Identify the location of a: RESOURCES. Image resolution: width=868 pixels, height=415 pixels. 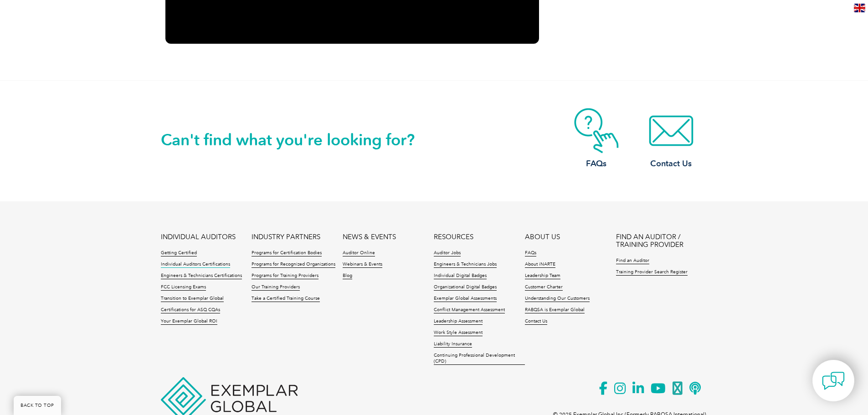
(454, 237).